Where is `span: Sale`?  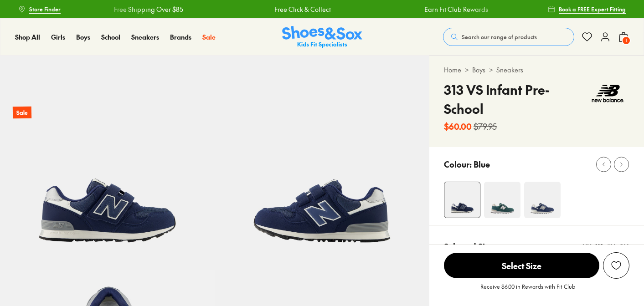
span: Sale is located at coordinates (209, 37).